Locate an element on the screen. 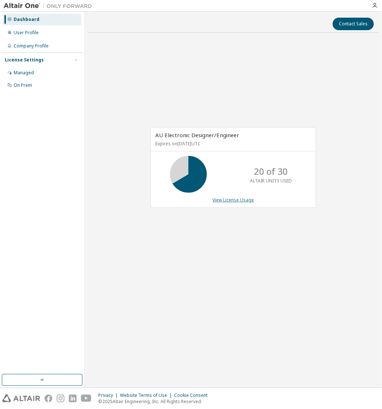  div: Website Terms of Use is located at coordinates (147, 396).